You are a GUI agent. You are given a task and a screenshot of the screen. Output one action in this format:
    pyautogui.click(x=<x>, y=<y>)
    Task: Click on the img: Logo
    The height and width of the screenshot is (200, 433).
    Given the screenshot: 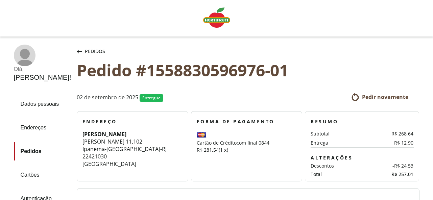 What is the action you would take?
    pyautogui.click(x=217, y=18)
    